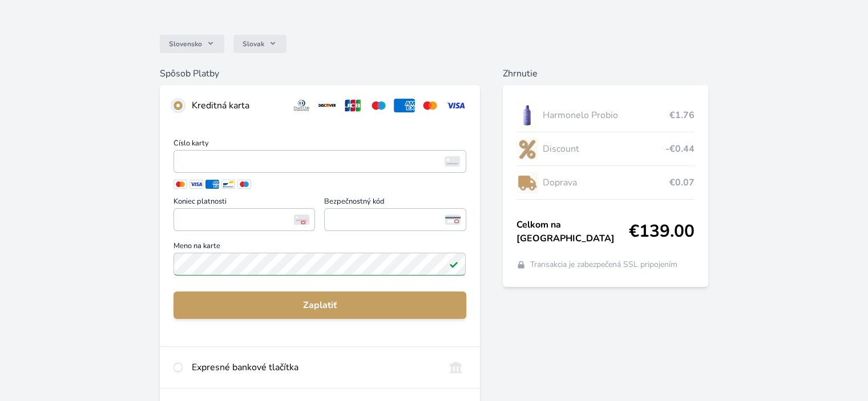 The height and width of the screenshot is (401, 868). What do you see at coordinates (606, 182) in the screenshot?
I see `span: Doprava` at bounding box center [606, 182].